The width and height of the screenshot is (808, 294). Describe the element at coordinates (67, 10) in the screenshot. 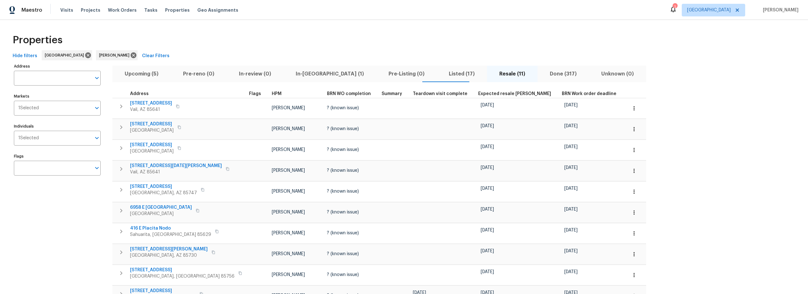

I see `span: Visits` at that location.